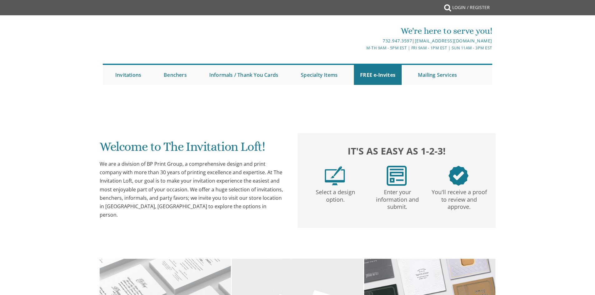  I want to click on p: Enter your information and submit., so click(397, 198).